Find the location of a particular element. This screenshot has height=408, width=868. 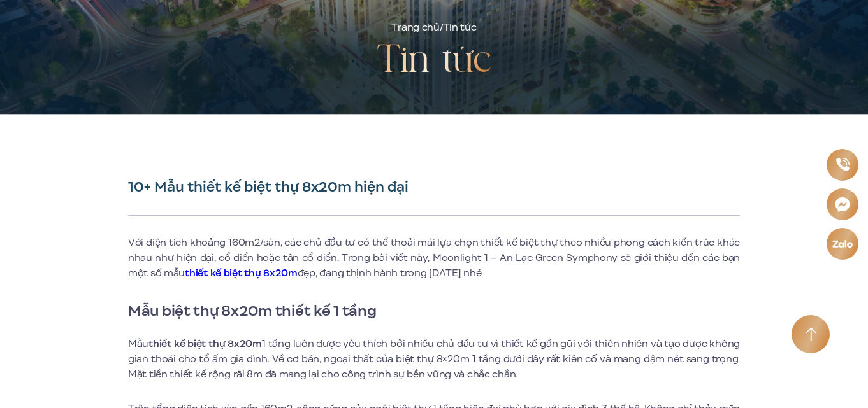

h1: 10+ Mẫu thiết kế biệt thự 8x20m hiện đại is located at coordinates (434, 188).